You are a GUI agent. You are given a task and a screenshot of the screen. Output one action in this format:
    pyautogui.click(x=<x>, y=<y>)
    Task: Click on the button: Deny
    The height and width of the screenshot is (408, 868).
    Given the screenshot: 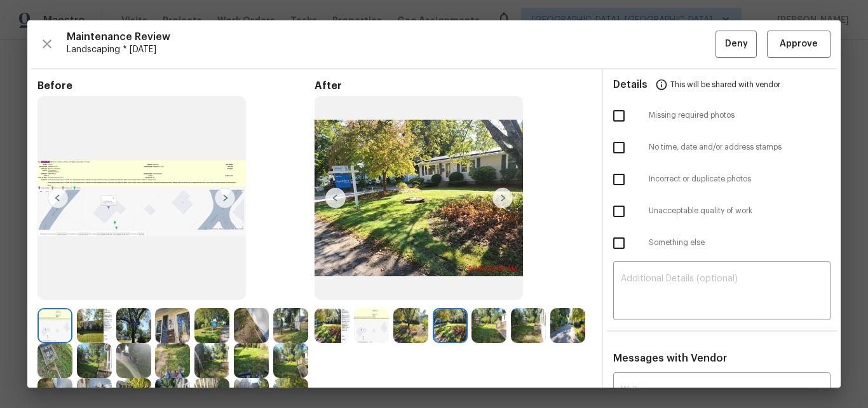 What is the action you would take?
    pyautogui.click(x=736, y=44)
    